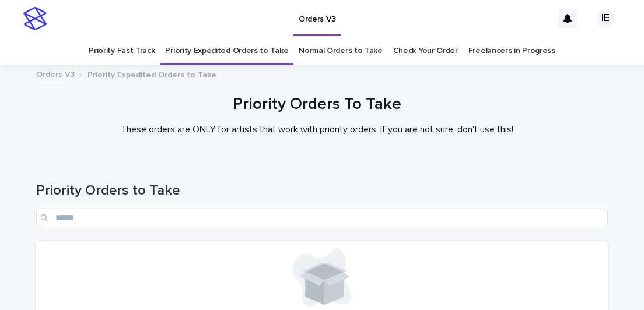  What do you see at coordinates (121, 51) in the screenshot?
I see `a: Priority Fast Track` at bounding box center [121, 51].